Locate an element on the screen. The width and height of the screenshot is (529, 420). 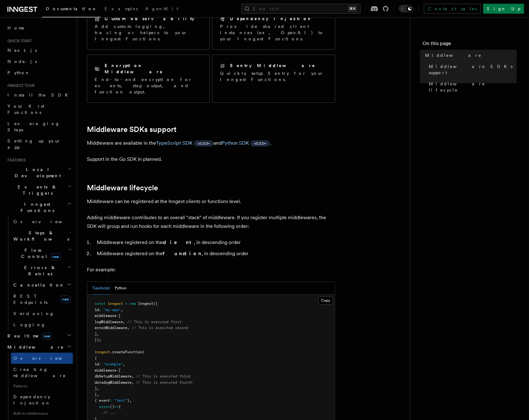
span: Patterns is located at coordinates (42, 386).